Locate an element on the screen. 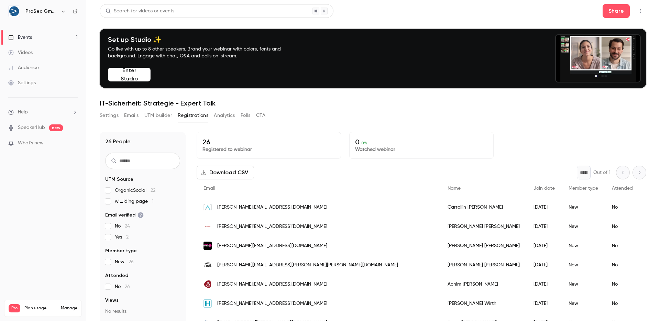 The image size is (660, 321). button: Share is located at coordinates (616, 11).